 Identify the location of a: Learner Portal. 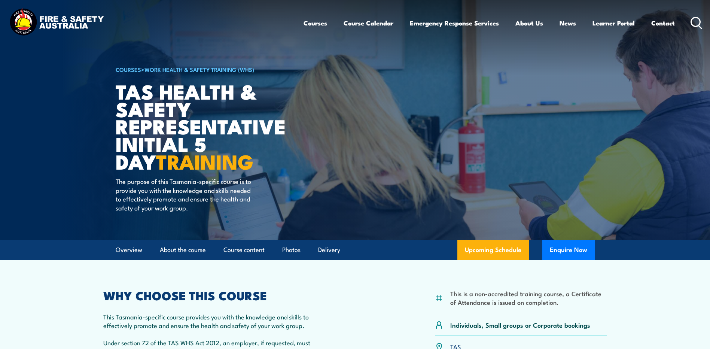
(614, 23).